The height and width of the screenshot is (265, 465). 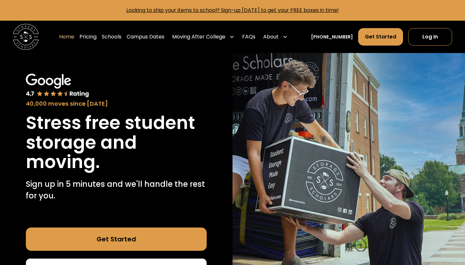 I want to click on p: Sign up in 5 minutes and we'll handle the rest for you., so click(x=116, y=190).